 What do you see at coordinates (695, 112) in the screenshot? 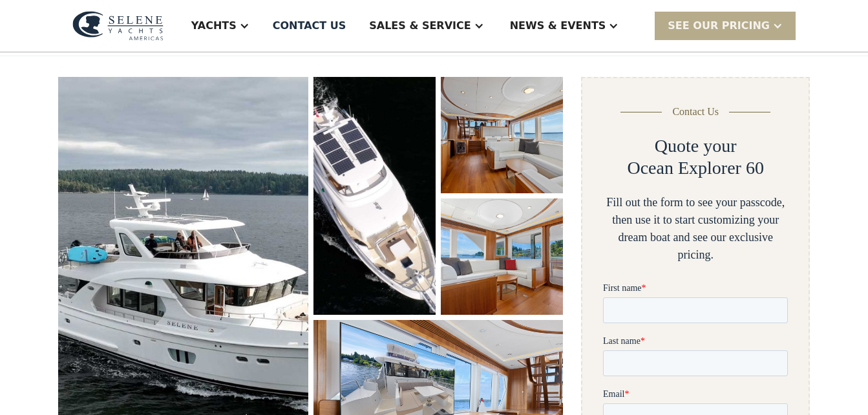
I see `div: Contact Us` at bounding box center [695, 112].